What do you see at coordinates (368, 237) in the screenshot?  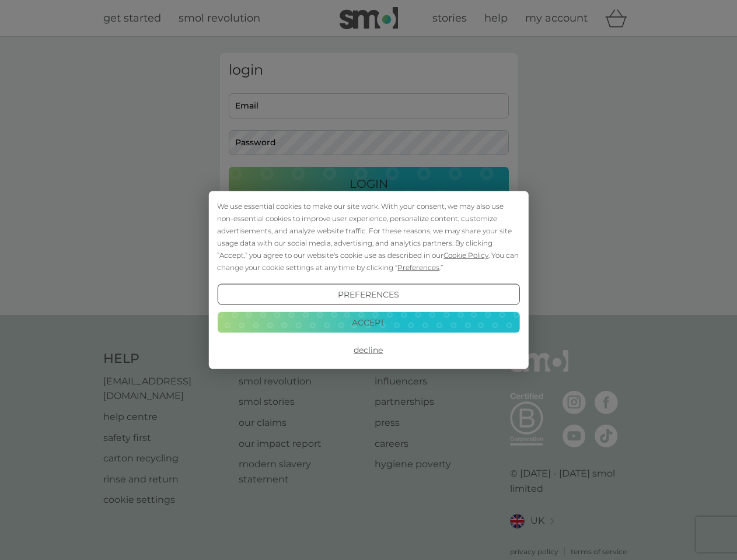 I see `div: We use essential cookies to make our site work. With your consent, we may also use non-essential ...` at bounding box center [368, 237].